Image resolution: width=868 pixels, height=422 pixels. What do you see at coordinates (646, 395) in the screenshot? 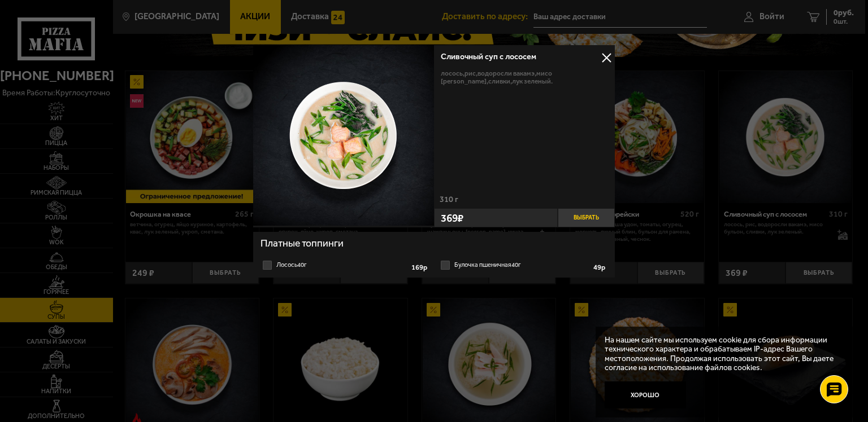
I see `button: Хорошо` at bounding box center [646, 395].